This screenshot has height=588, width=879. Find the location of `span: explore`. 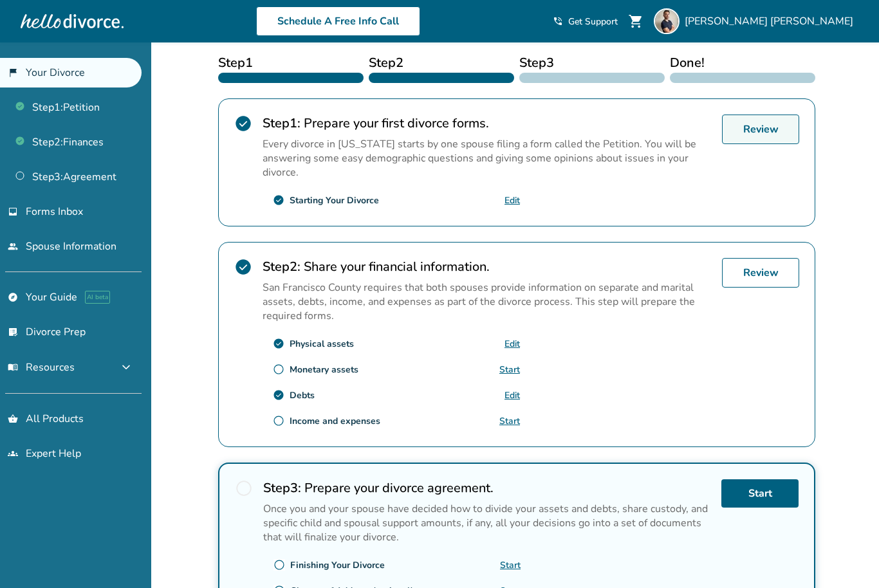

span: explore is located at coordinates (13, 297).